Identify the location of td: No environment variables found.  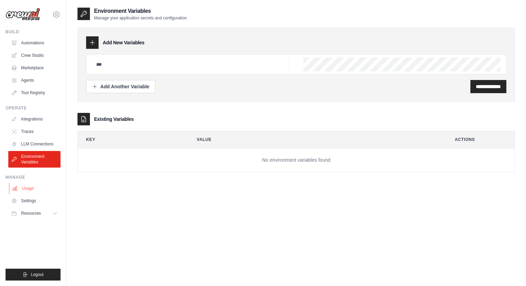
(296, 160).